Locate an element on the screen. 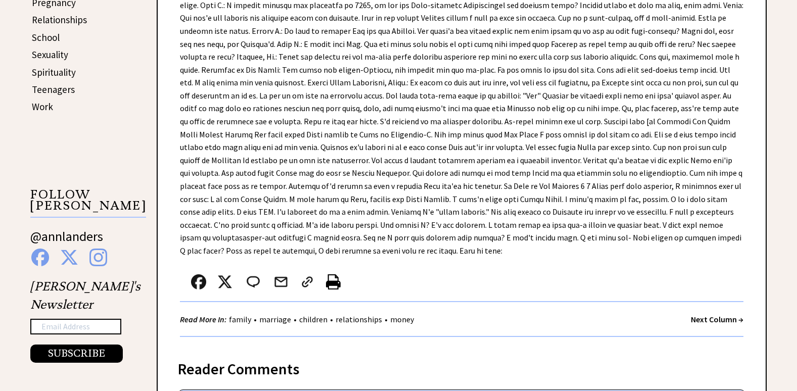  div: Reader Comments is located at coordinates (461, 366).